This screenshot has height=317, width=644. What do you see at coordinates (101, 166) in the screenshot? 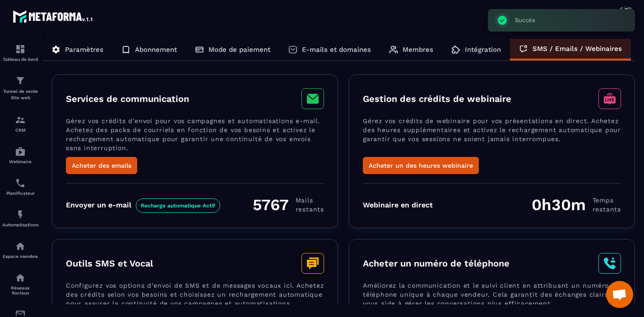
I see `button: Acheter des emails` at bounding box center [101, 166].